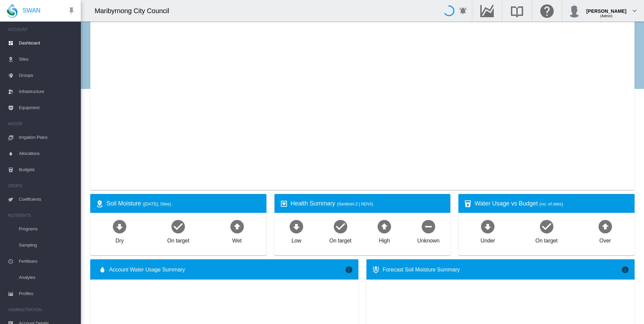 This screenshot has height=324, width=644. I want to click on span: Analytes, so click(47, 278).